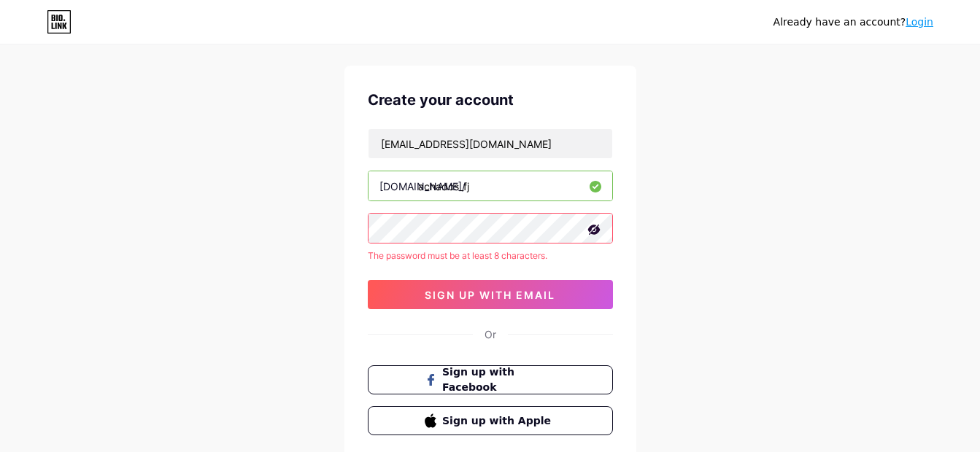  What do you see at coordinates (499, 421) in the screenshot?
I see `span: Sign up with Apple` at bounding box center [499, 421].